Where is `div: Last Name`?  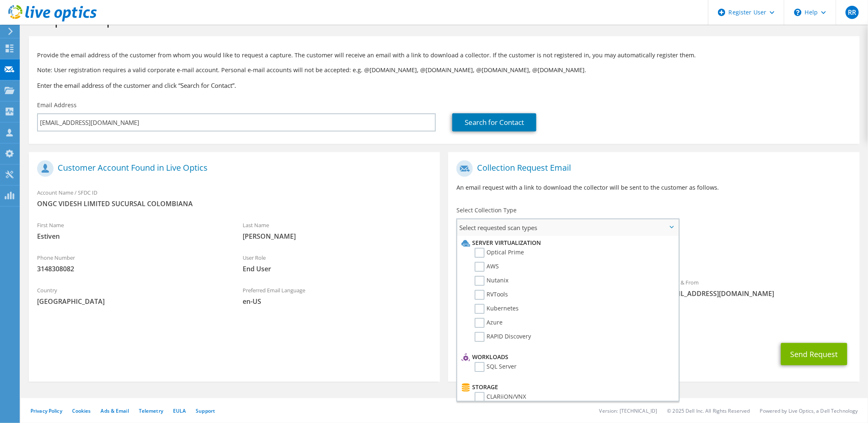
div: Last Name is located at coordinates (337, 230).